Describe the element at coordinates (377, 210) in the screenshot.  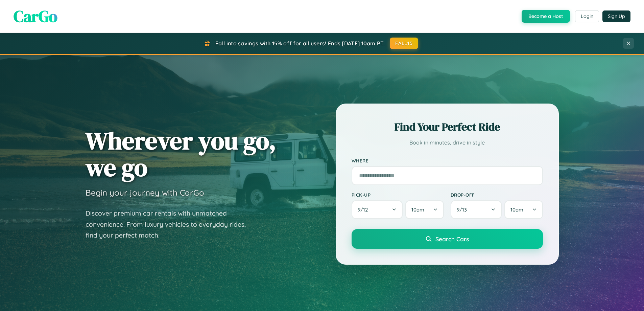
I see `button: 9/12` at that location.